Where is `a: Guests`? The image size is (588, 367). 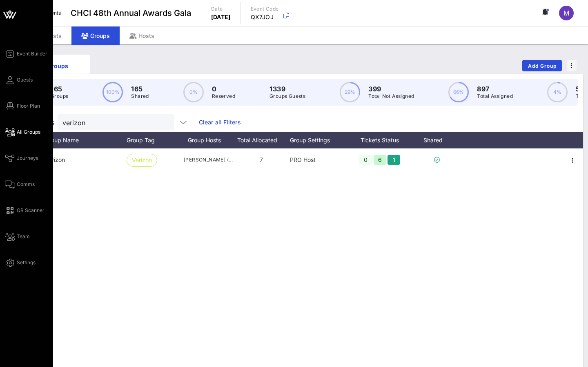 a: Guests is located at coordinates (19, 80).